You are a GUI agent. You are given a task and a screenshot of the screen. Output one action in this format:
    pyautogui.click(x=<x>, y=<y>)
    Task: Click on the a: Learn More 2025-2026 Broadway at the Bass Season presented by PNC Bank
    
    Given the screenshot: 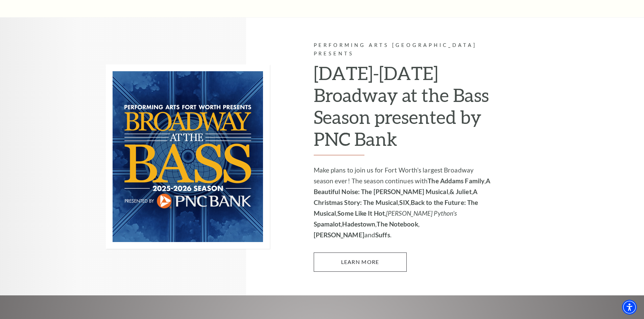 What is the action you would take?
    pyautogui.click(x=360, y=262)
    